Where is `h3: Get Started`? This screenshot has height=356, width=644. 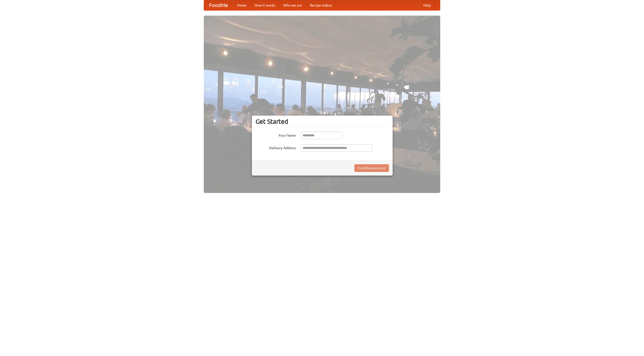 h3: Get Started is located at coordinates (322, 122).